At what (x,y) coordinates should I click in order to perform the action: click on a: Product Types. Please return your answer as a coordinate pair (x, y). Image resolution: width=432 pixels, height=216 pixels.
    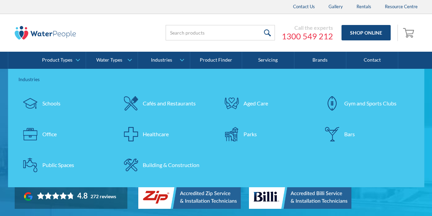
    Looking at the image, I should click on (60, 60).